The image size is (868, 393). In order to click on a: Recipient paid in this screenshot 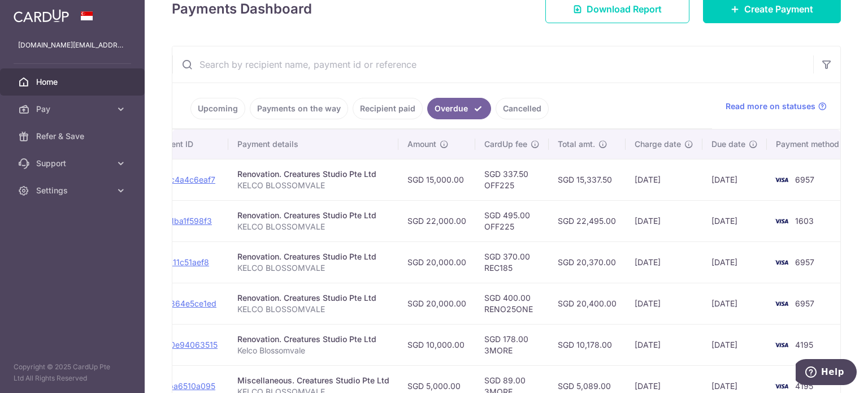, I will do `click(388, 109)`.